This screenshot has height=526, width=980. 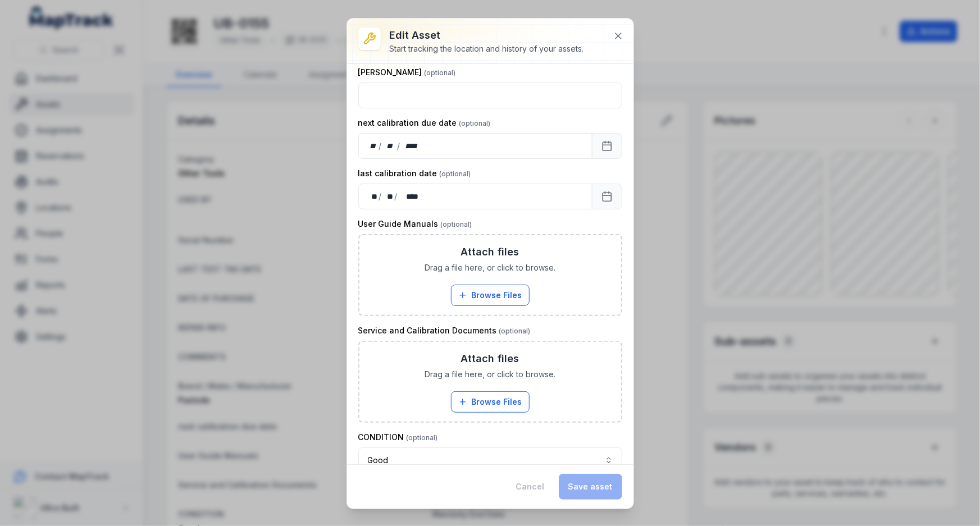 I want to click on label: User Guide Manuals, so click(x=415, y=224).